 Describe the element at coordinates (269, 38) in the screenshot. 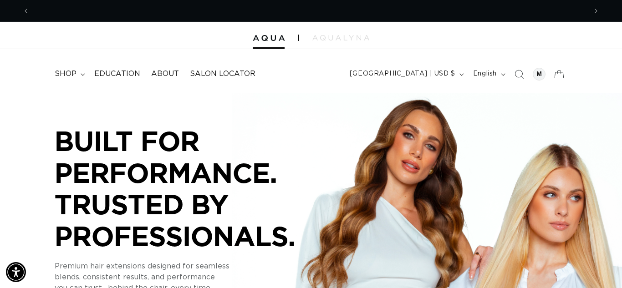

I see `img: Aqua Hair Extensions` at that location.